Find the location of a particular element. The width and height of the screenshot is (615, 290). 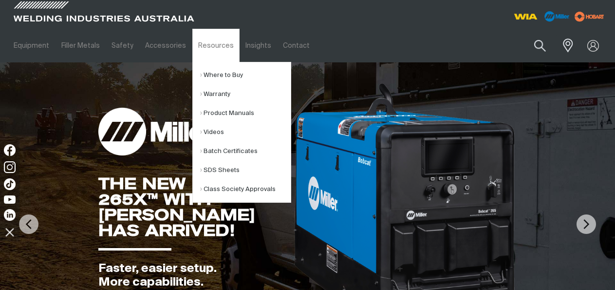

input: Product name or item number... is located at coordinates (534, 45).